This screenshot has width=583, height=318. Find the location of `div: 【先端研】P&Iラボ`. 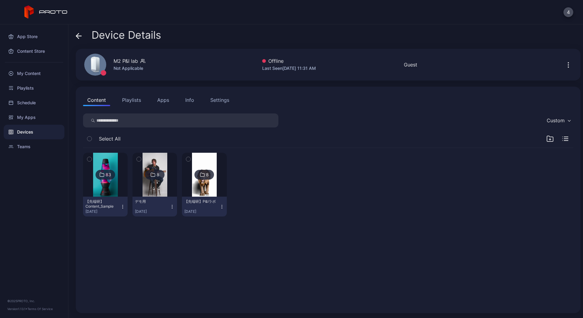

div: 【先端研】P&Iラボ is located at coordinates (201, 202).